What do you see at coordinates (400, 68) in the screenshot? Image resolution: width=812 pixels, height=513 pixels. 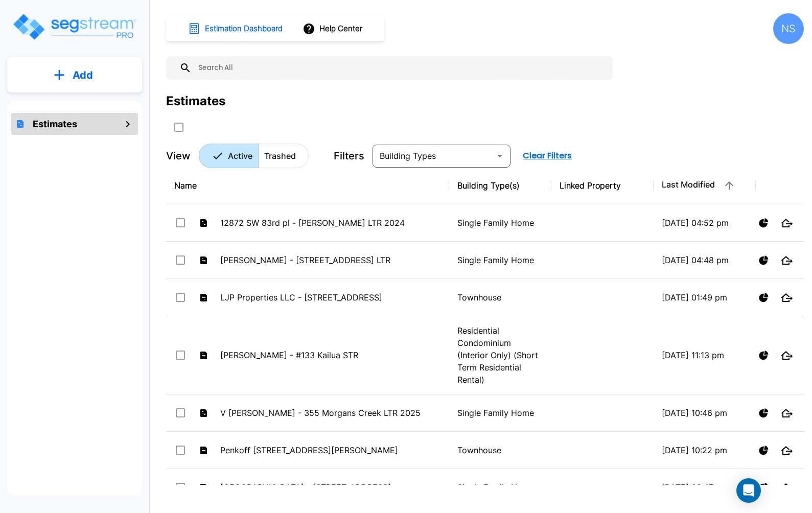 I see `input: Search All` at bounding box center [400, 68].